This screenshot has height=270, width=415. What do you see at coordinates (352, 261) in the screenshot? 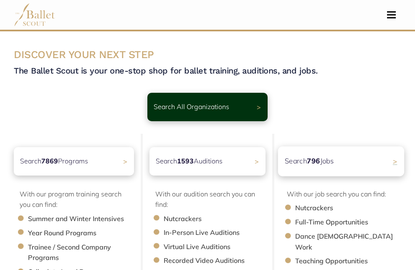
I see `li: Teaching Opportunities` at bounding box center [352, 261].